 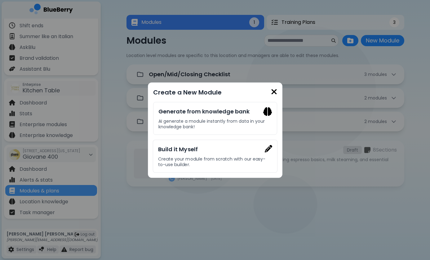 What do you see at coordinates (215, 149) in the screenshot?
I see `h3: Build it Myself` at bounding box center [215, 149].